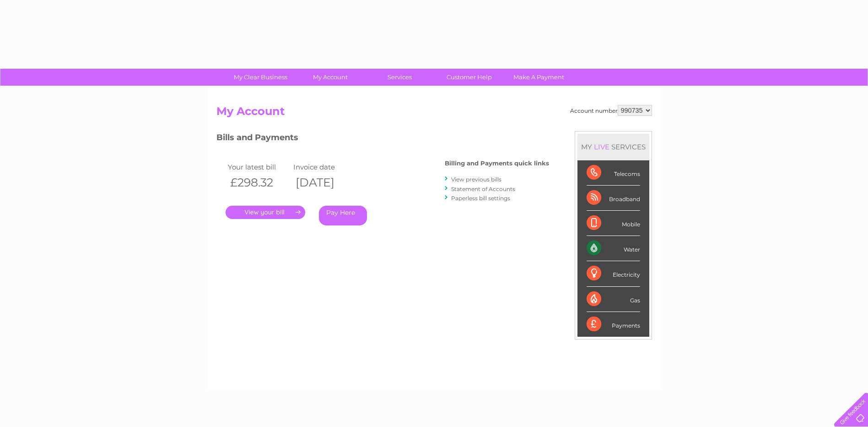 This screenshot has width=868, height=427. What do you see at coordinates (330, 77) in the screenshot?
I see `a: My Account` at bounding box center [330, 77].